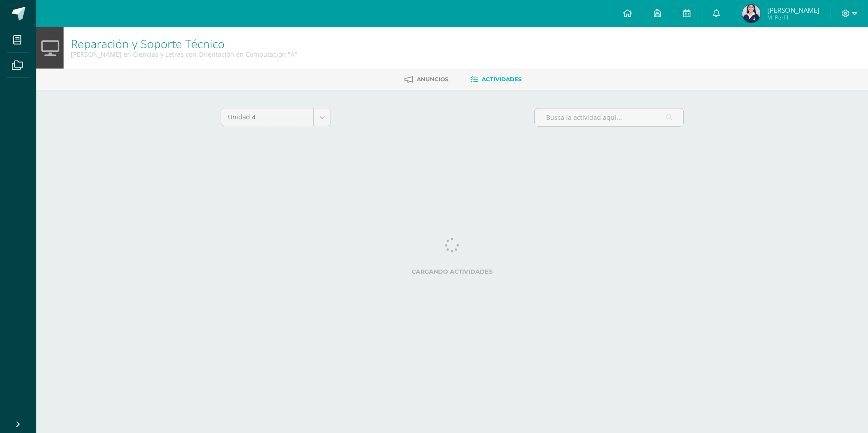  What do you see at coordinates (496, 80) in the screenshot?
I see `a: Actividades` at bounding box center [496, 80].